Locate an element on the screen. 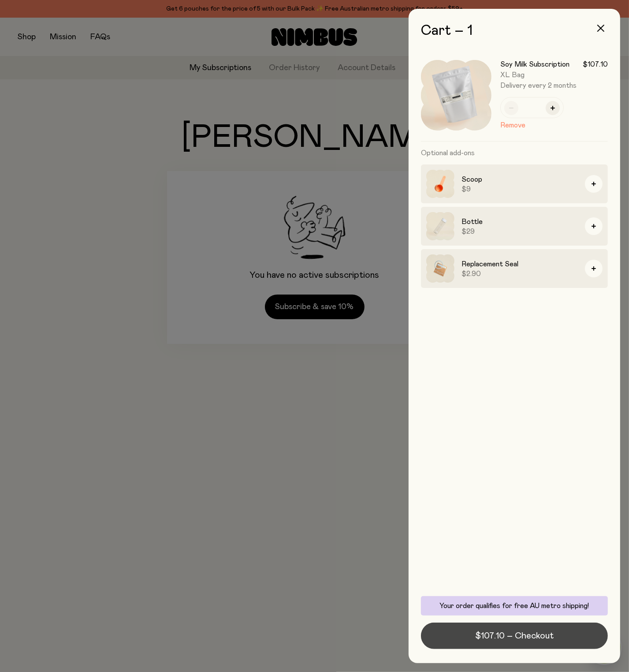 This screenshot has width=629, height=672. span: $2.90 is located at coordinates (520, 274).